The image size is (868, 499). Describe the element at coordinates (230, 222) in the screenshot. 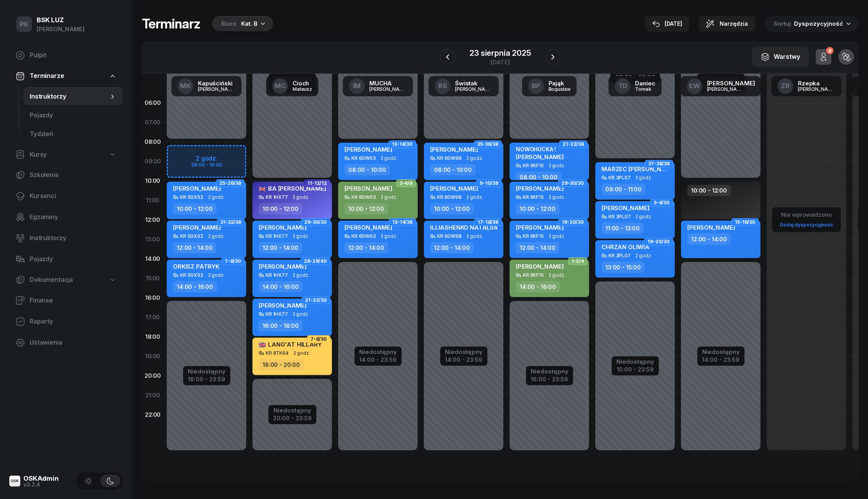

I see `span: 31-32/38` at that location.